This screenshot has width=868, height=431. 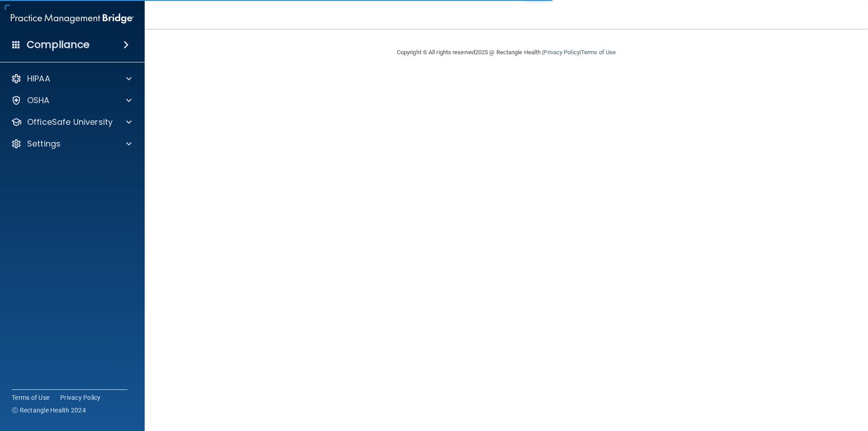 I want to click on p: HIPAA, so click(x=38, y=78).